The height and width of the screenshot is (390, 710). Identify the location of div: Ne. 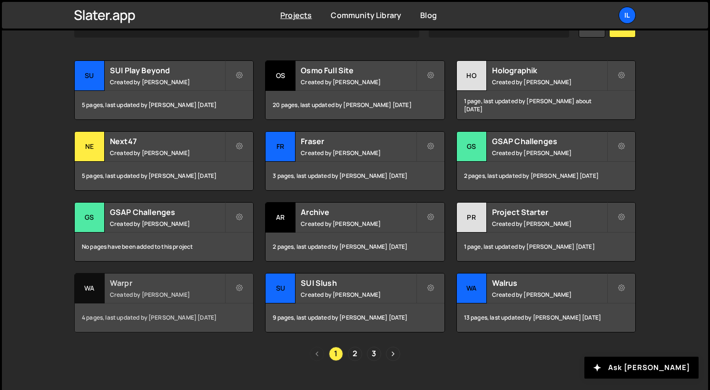
(90, 147).